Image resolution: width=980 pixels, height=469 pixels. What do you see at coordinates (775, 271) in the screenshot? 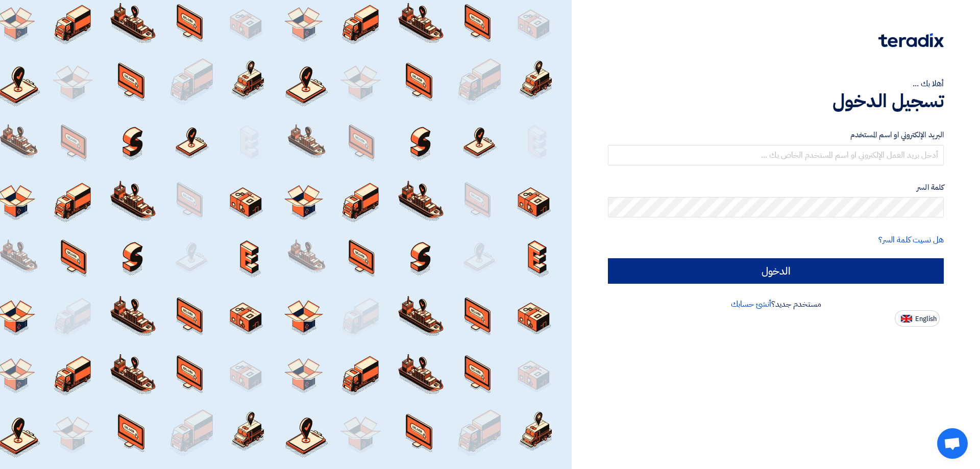
I see `input: الدخول` at bounding box center [775, 271].